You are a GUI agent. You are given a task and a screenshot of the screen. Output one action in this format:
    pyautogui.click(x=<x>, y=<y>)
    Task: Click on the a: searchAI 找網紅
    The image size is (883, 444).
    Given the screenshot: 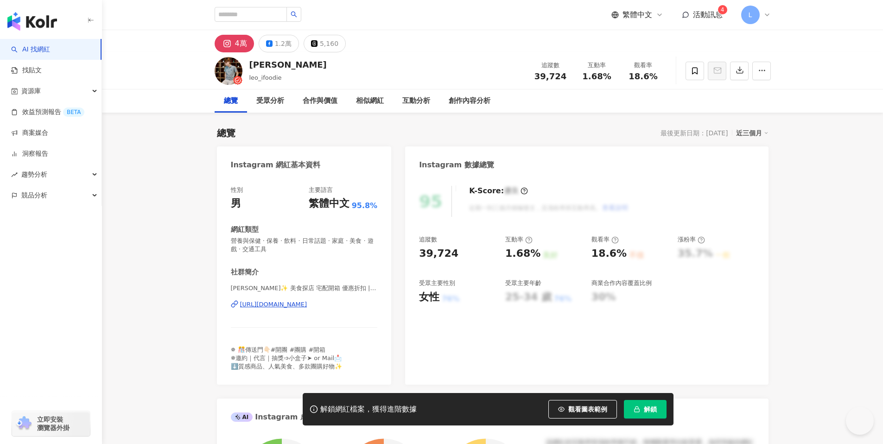 What is the action you would take?
    pyautogui.click(x=31, y=50)
    